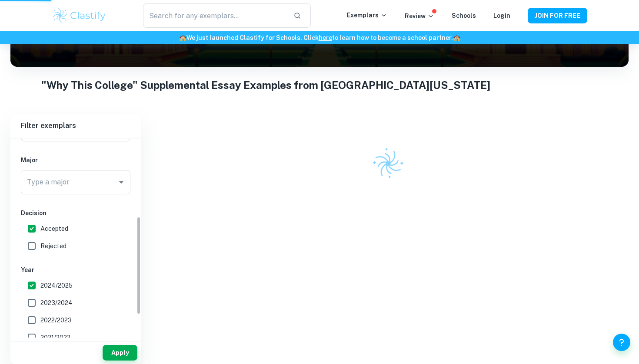 The width and height of the screenshot is (639, 364). I want to click on button: JOIN FOR FREE, so click(557, 16).